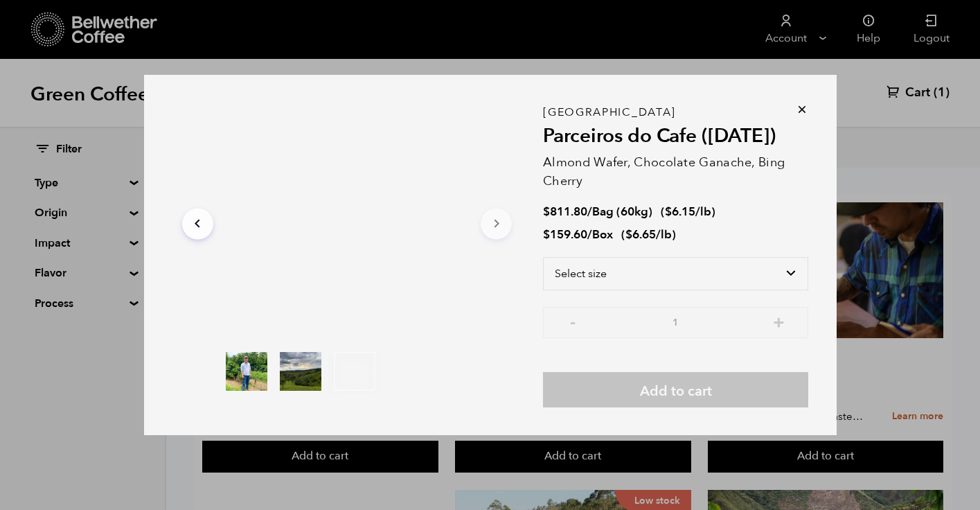  I want to click on bdi: 6.15, so click(680, 212).